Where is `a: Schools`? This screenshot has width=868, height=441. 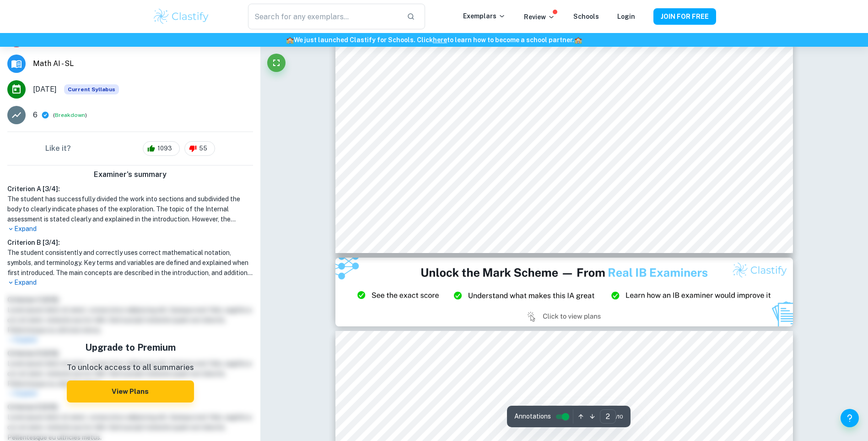
a: Schools is located at coordinates (587, 16).